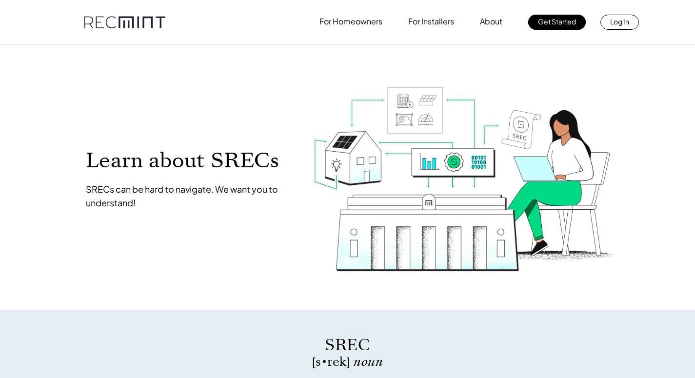 The height and width of the screenshot is (378, 695). What do you see at coordinates (491, 21) in the screenshot?
I see `p: About` at bounding box center [491, 21].